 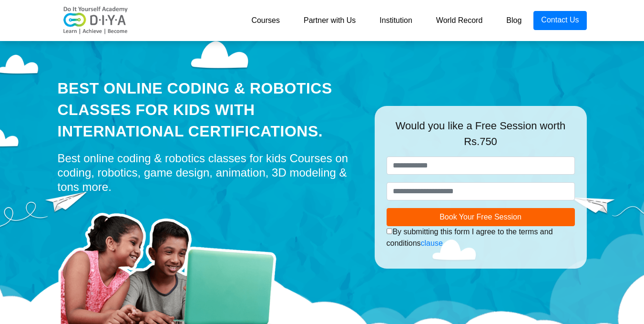 I want to click on a: Partner with Us, so click(x=329, y=21).